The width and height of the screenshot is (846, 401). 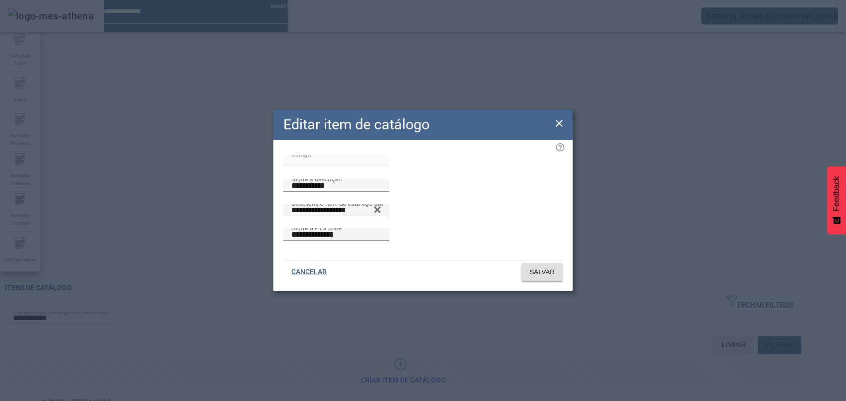 What do you see at coordinates (542, 272) in the screenshot?
I see `span: SALVAR` at bounding box center [542, 272].